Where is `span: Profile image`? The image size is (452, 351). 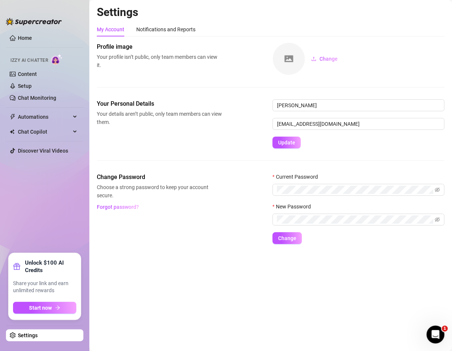 span: Profile image is located at coordinates (160, 47).